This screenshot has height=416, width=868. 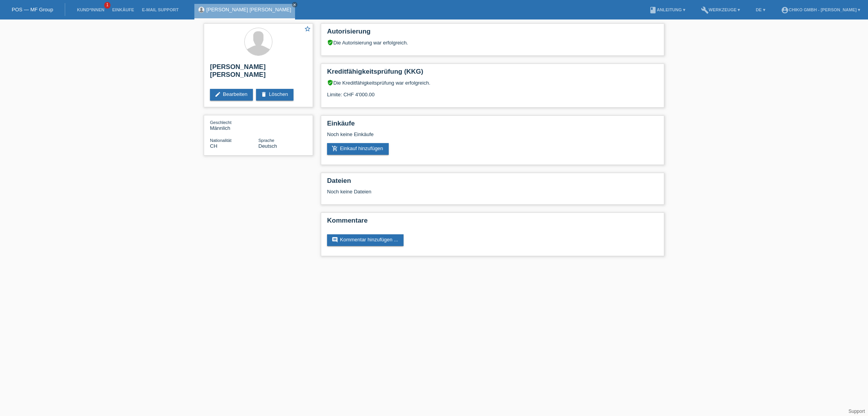 I want to click on a: editBearbeiten, so click(x=231, y=95).